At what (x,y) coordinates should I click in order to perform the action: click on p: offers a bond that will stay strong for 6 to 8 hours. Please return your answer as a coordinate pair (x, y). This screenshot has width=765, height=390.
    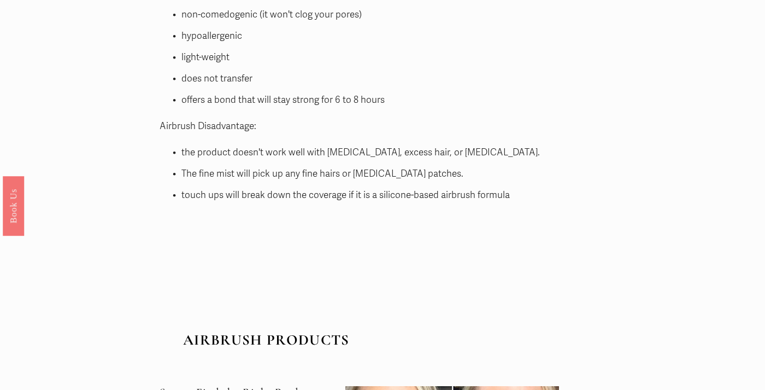
    Looking at the image, I should click on (371, 100).